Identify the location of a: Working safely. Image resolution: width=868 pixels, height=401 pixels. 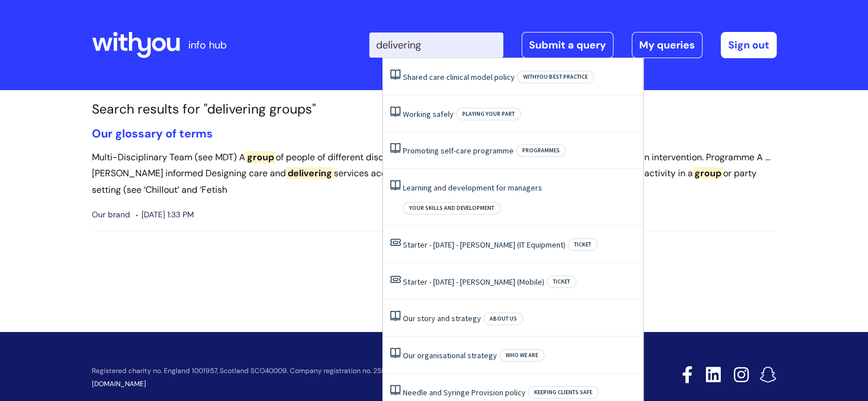
(428, 114).